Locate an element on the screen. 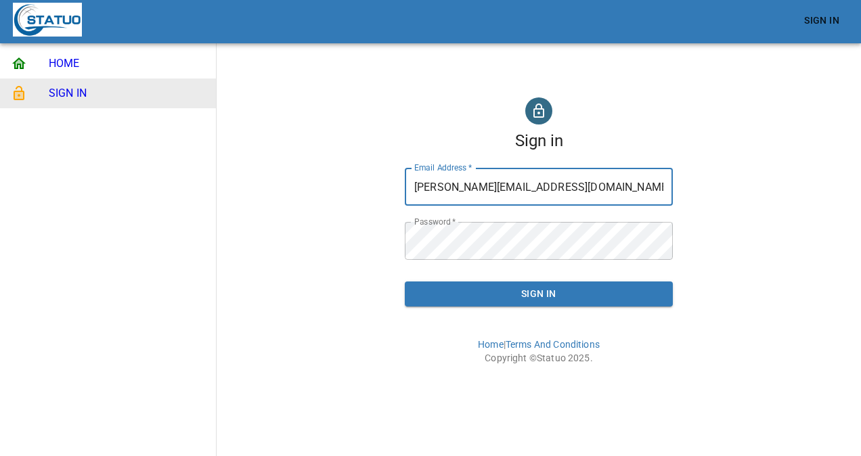  h1: Sign in is located at coordinates (539, 141).